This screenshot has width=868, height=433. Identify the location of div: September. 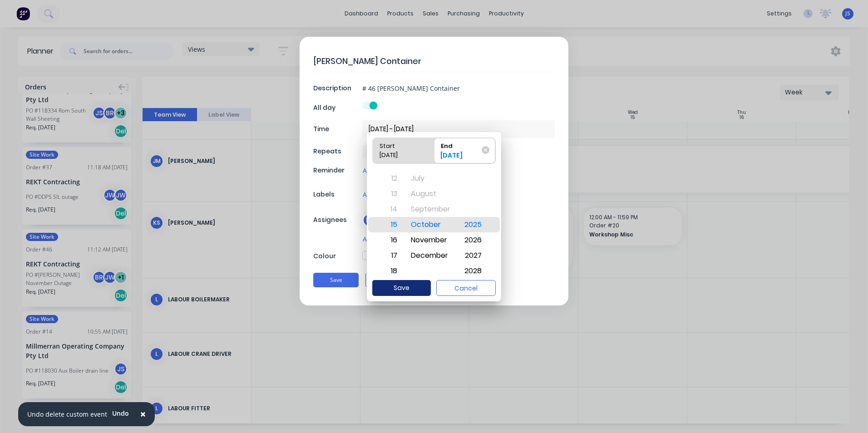
(430, 209).